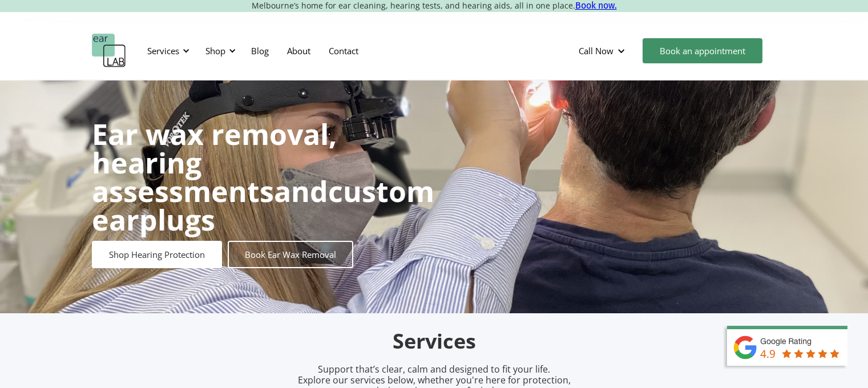 The height and width of the screenshot is (388, 868). What do you see at coordinates (344, 51) in the screenshot?
I see `a: Contact` at bounding box center [344, 51].